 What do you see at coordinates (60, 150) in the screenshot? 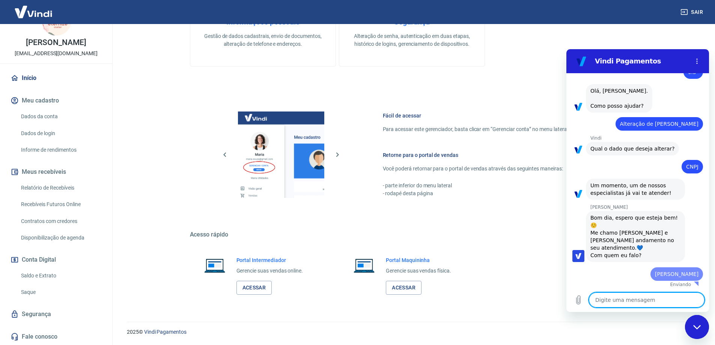
I see `a: Informe de rendimentos` at bounding box center [60, 150].